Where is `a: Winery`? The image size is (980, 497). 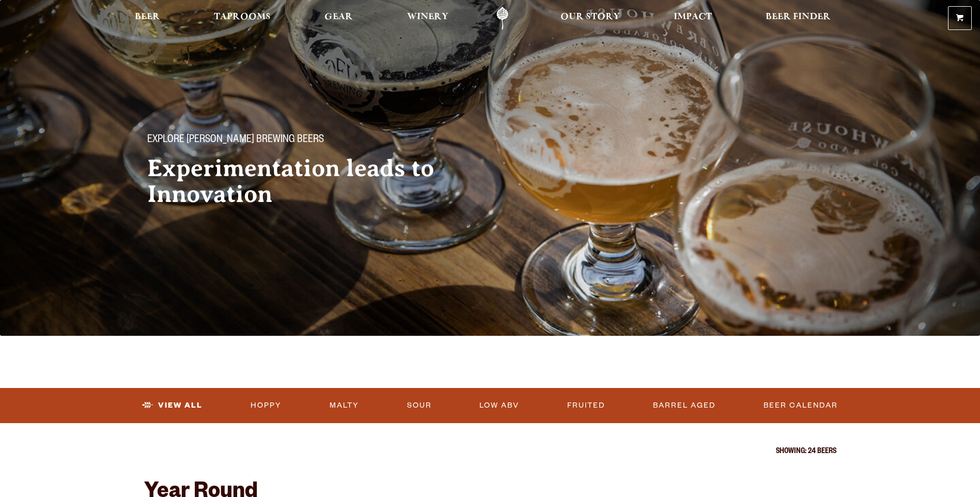 a: Winery is located at coordinates (428, 18).